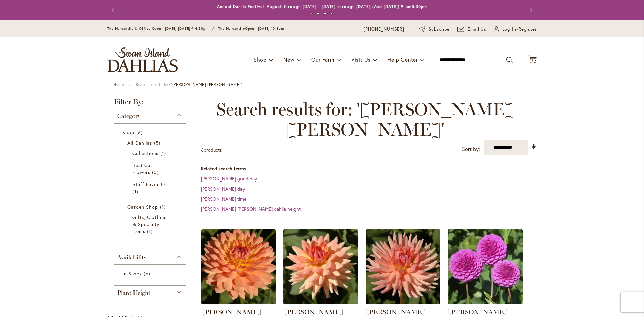 This screenshot has height=317, width=644. Describe the element at coordinates (150, 104) in the screenshot. I see `strong: Filter By:` at that location.